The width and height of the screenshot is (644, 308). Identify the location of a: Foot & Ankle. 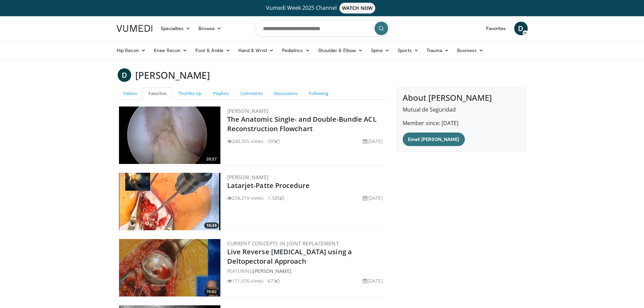
(213, 51).